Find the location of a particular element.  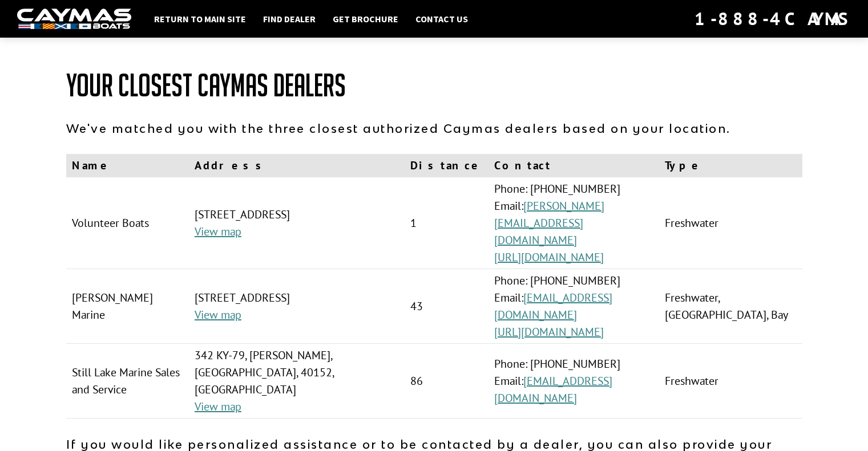

td: 86 is located at coordinates (446, 381).